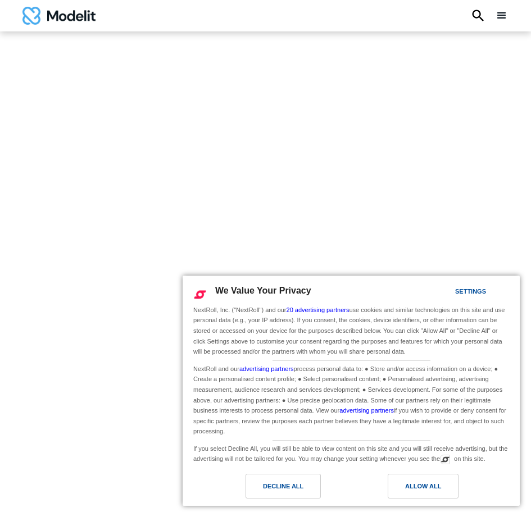  What do you see at coordinates (59, 16) in the screenshot?
I see `a: home` at bounding box center [59, 16].